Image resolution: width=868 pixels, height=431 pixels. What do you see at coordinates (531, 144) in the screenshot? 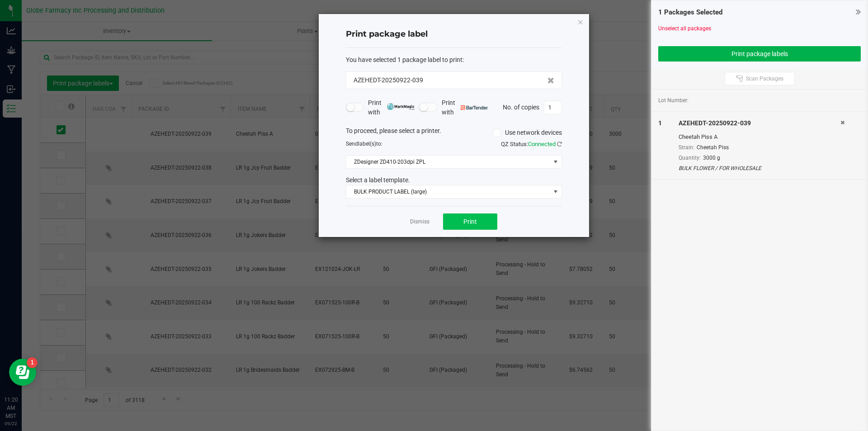
I see `span: QZ Status:` at bounding box center [531, 144].